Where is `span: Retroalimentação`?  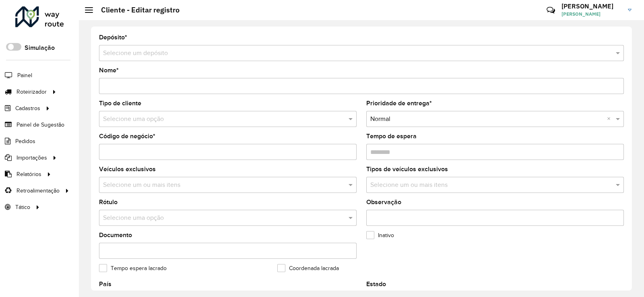
span: Retroalimentação is located at coordinates (38, 191).